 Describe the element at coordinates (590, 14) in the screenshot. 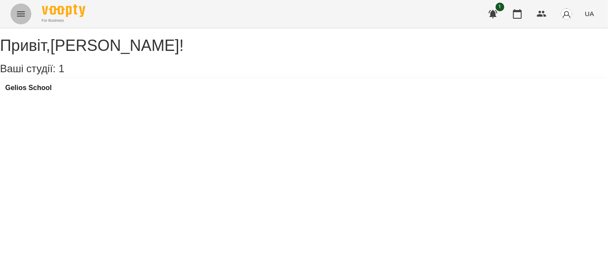

I see `span: UA` at that location.